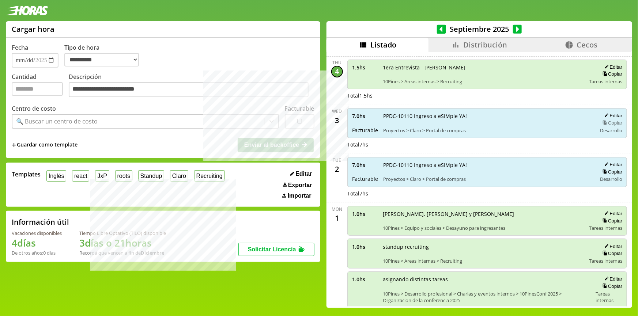 Image resolution: width=638 pixels, height=316 pixels. I want to click on span: Solicitar Licencia, so click(272, 249).